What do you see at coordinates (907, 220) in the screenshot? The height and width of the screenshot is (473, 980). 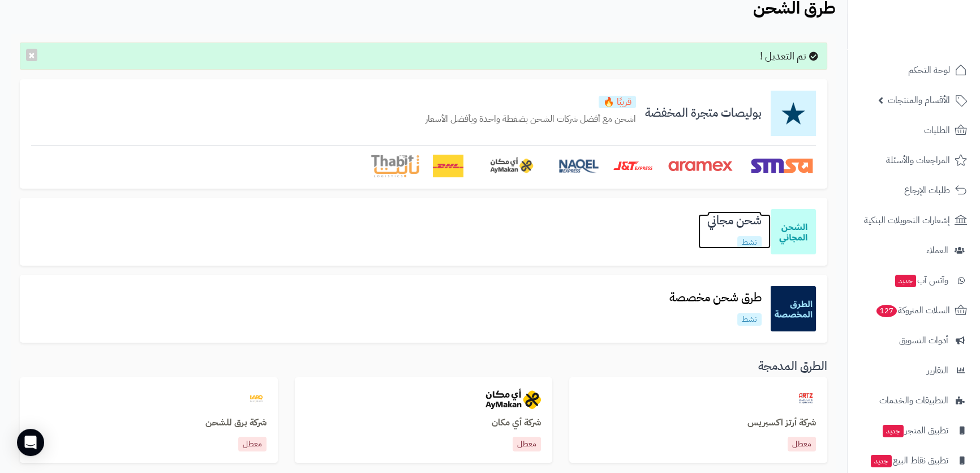 I see `span: إشعارات التحويلات البنكية` at bounding box center [907, 220].